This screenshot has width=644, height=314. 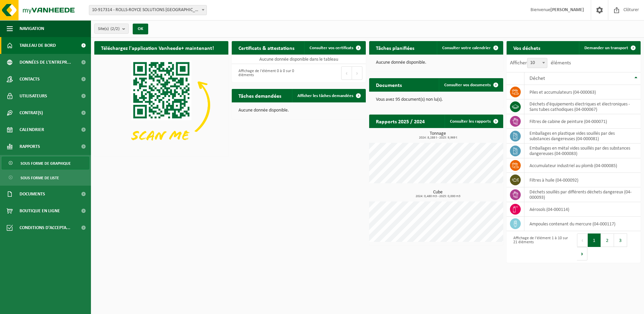 I want to click on td: emballages en plastique vides souillés par des substances dangereuses (04-000081), so click(x=582, y=136).